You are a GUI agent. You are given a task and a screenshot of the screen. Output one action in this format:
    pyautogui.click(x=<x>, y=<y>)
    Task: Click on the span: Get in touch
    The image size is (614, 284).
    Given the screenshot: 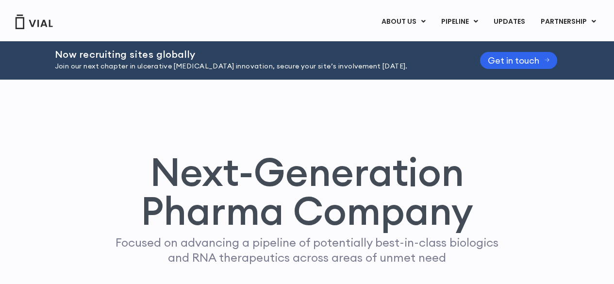 What is the action you would take?
    pyautogui.click(x=514, y=60)
    